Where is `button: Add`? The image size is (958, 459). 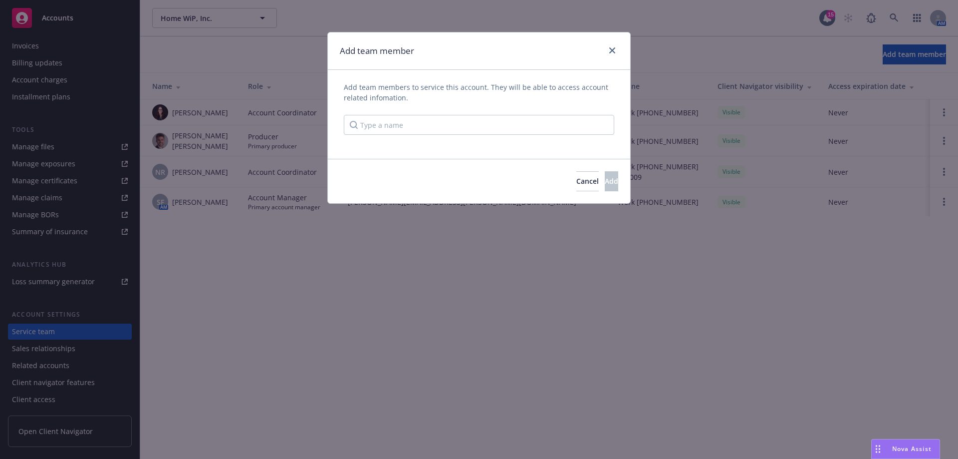
button: Add is located at coordinates (611, 181).